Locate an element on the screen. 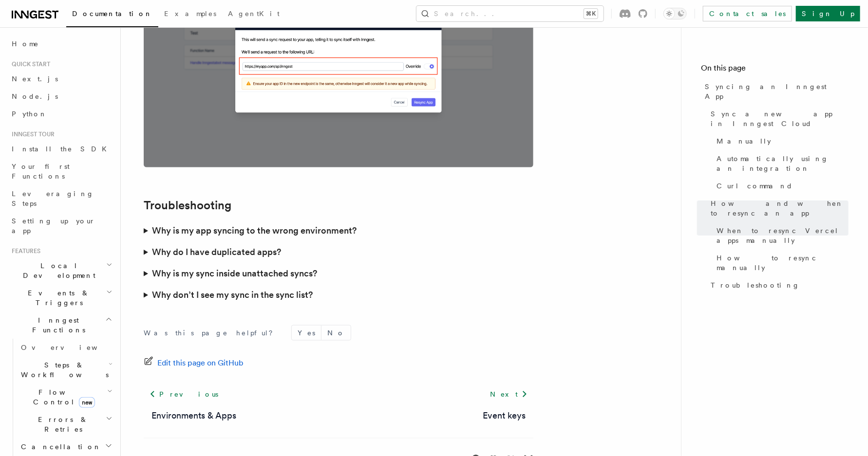 The image size is (868, 456). span: Your first Functions is located at coordinates (41, 172).